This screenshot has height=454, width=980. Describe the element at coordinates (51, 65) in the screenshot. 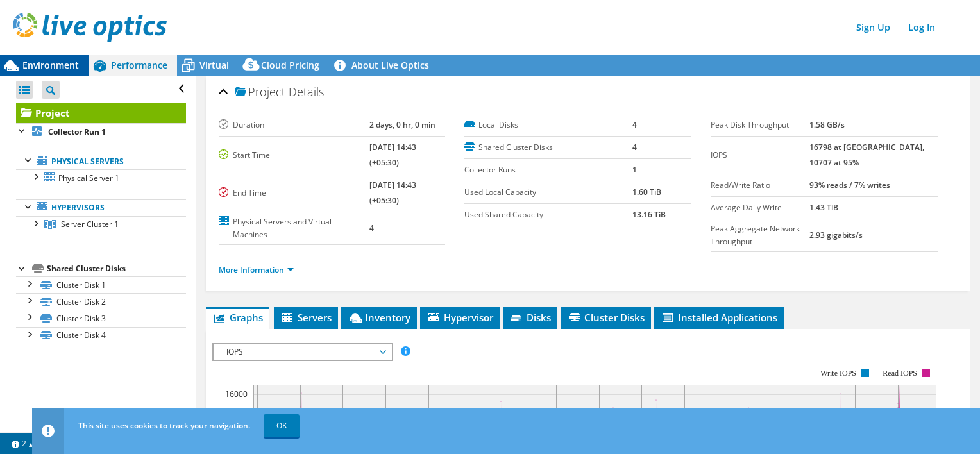

I see `span: Environment` at that location.